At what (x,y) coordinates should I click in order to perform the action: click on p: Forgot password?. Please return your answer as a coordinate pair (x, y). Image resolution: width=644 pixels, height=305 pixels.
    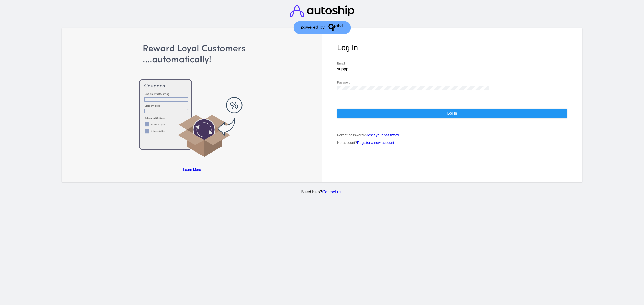
    Looking at the image, I should click on (452, 135).